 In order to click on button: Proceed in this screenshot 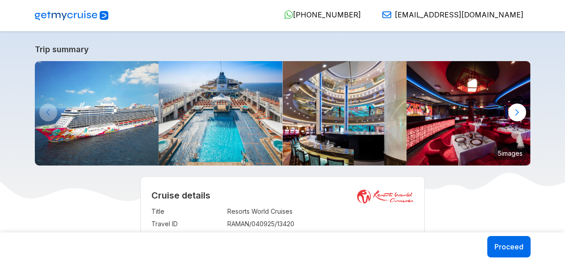, I will do `click(509, 247)`.